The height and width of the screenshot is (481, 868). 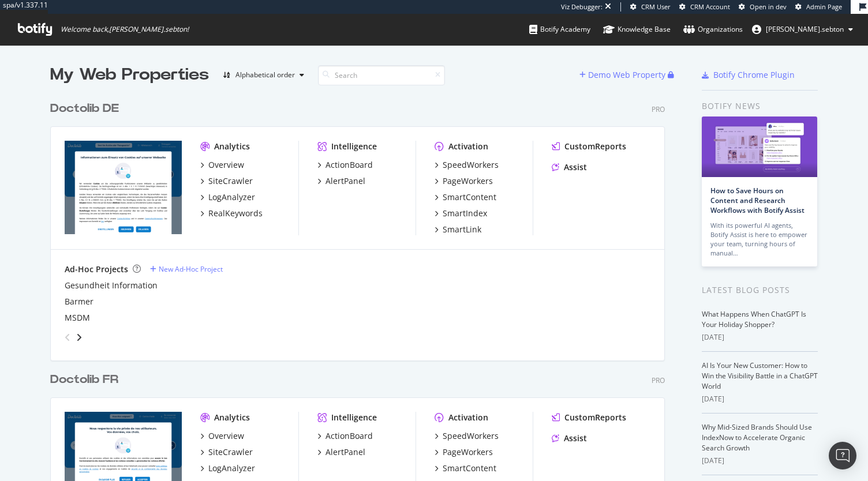 What do you see at coordinates (754, 319) in the screenshot?
I see `a: What Happens When ChatGPT Is Your Holiday Shopper?` at bounding box center [754, 319].